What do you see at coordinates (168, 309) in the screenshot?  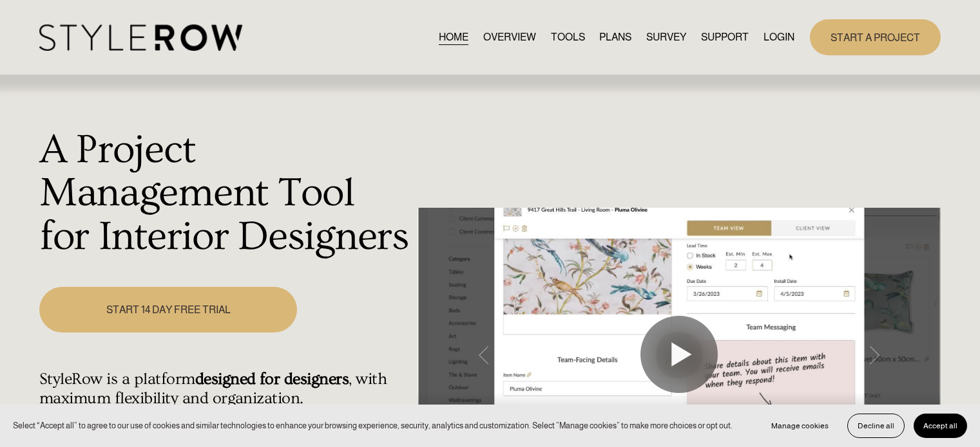 I see `a: START 14 DAY FREE TRIAL` at bounding box center [168, 309].